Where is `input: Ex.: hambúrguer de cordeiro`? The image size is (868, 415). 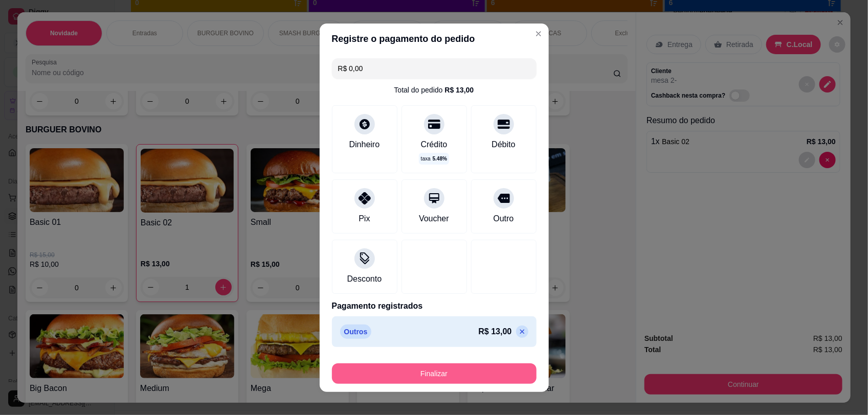
input: Ex.: hambúrguer de cordeiro is located at coordinates (435, 69).